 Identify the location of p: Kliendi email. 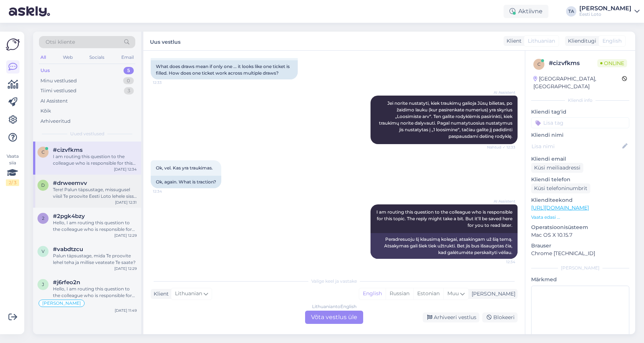
(580, 159).